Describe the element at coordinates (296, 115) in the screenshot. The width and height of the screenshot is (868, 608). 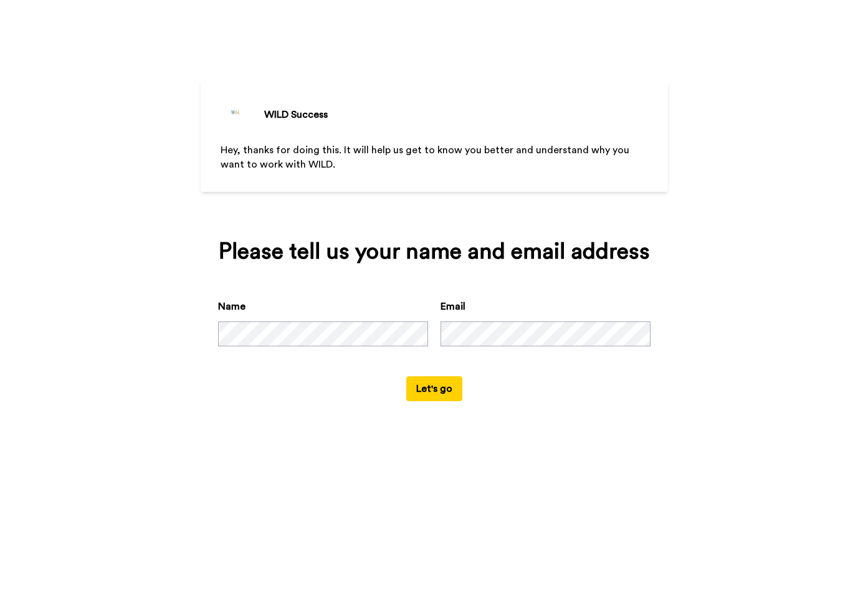
I see `div: WILD Success` at that location.